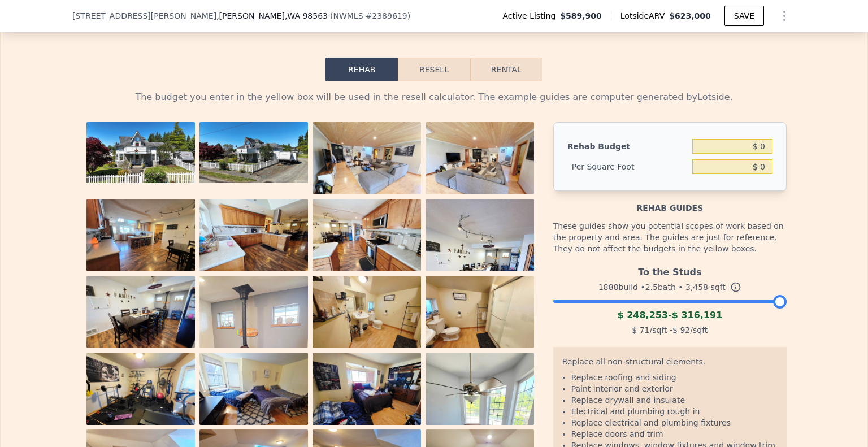  Describe the element at coordinates (347, 16) in the screenshot. I see `span: NWMLS` at that location.